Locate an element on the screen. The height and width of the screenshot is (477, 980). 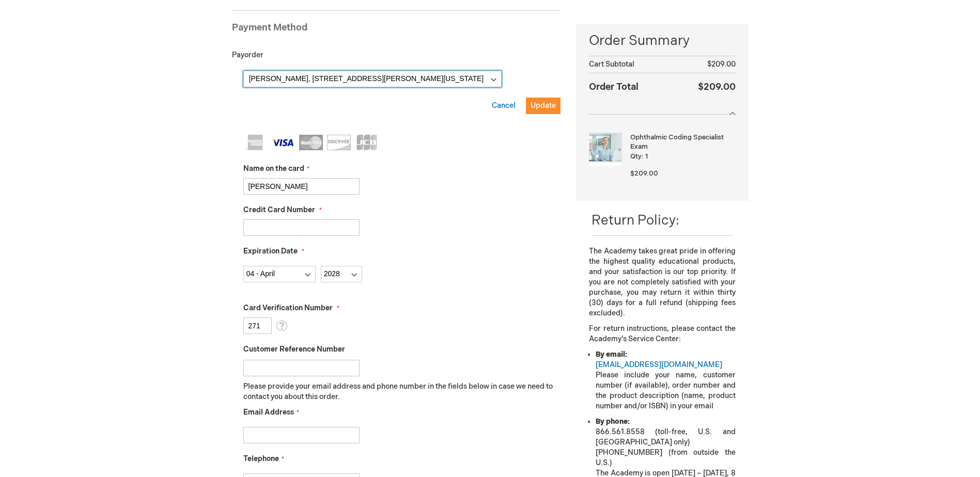
span: Expiration Date is located at coordinates (270, 251).